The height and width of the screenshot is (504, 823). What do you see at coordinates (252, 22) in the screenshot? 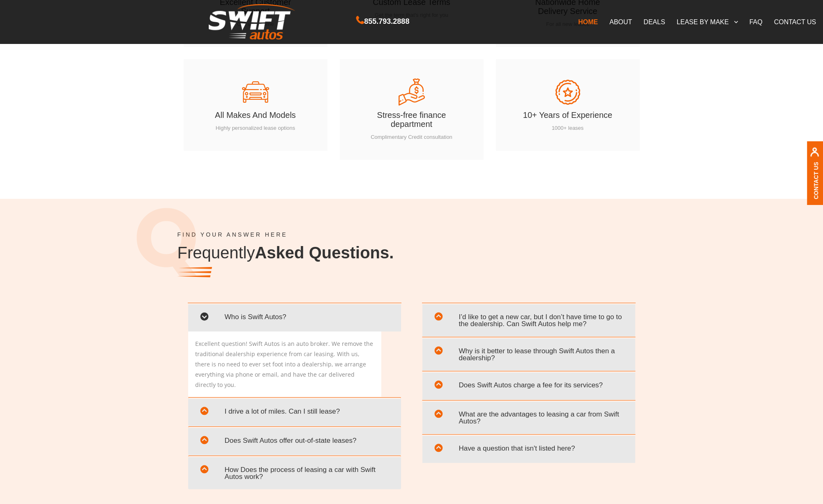
I see `img: Swift Autos` at bounding box center [252, 22].